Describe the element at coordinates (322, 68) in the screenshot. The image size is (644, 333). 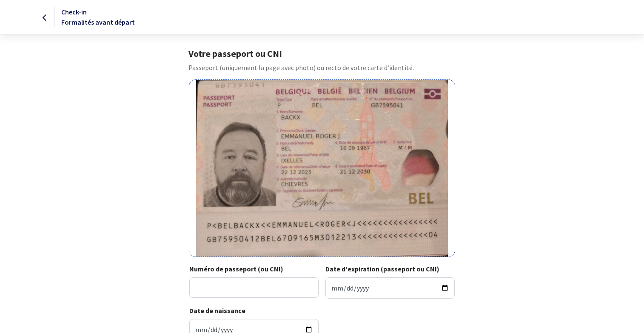
I see `p: Passeport (uniquement la page avec photo) ou recto de votre carte d’identité.` at that location.